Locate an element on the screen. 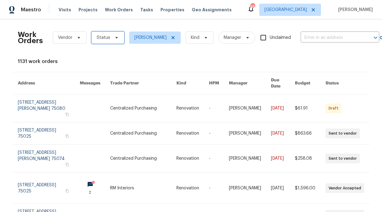 This screenshot has width=382, height=212. button: Open is located at coordinates (375, 38).